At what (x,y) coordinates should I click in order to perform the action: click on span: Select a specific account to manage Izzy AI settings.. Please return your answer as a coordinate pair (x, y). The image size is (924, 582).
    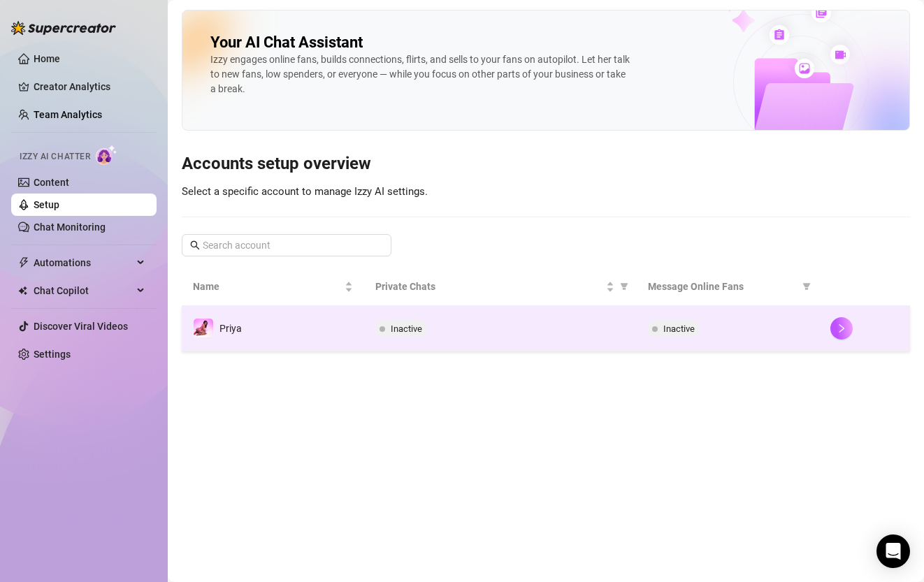
    Looking at the image, I should click on (305, 192).